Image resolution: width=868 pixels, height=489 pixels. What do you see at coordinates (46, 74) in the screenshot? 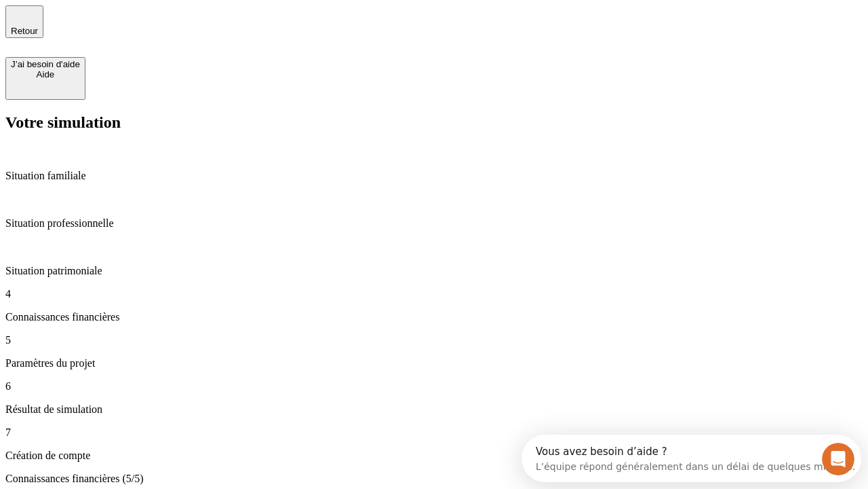
I see `div: Aide` at bounding box center [46, 74].